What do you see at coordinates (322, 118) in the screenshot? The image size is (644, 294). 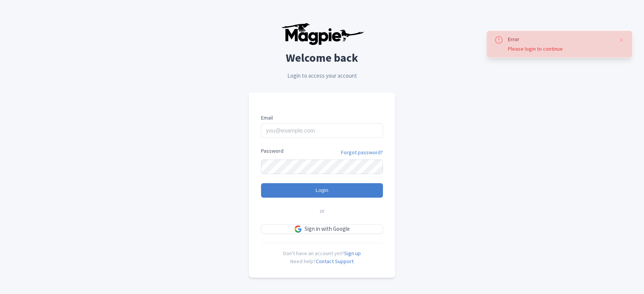 I see `label: Email` at bounding box center [322, 118].